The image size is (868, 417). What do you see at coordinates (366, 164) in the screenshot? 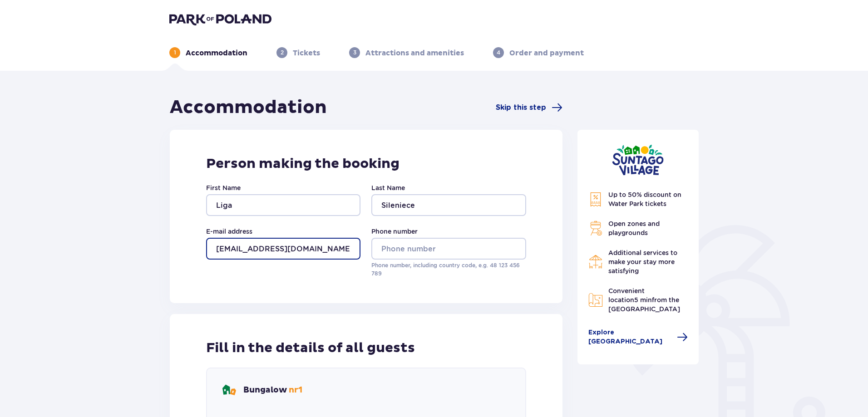
I see `p: Person making the booking` at bounding box center [366, 164].